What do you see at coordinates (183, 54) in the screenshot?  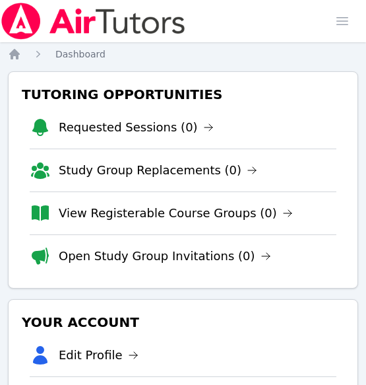 I see `nav: Breadcrumb` at bounding box center [183, 54].